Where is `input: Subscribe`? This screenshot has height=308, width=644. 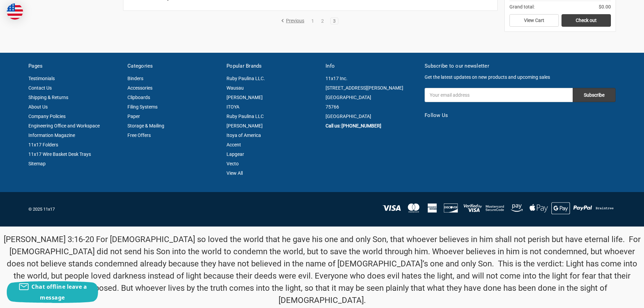
input: Subscribe is located at coordinates (594, 95).